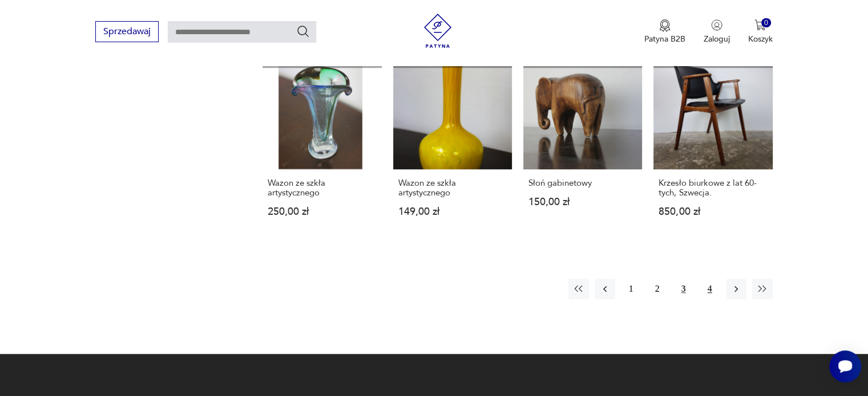  Describe the element at coordinates (760, 39) in the screenshot. I see `p: Koszyk` at that location.